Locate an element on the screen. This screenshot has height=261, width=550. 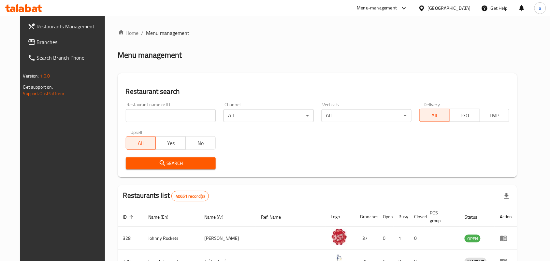
div: Menu is located at coordinates (505, 238).